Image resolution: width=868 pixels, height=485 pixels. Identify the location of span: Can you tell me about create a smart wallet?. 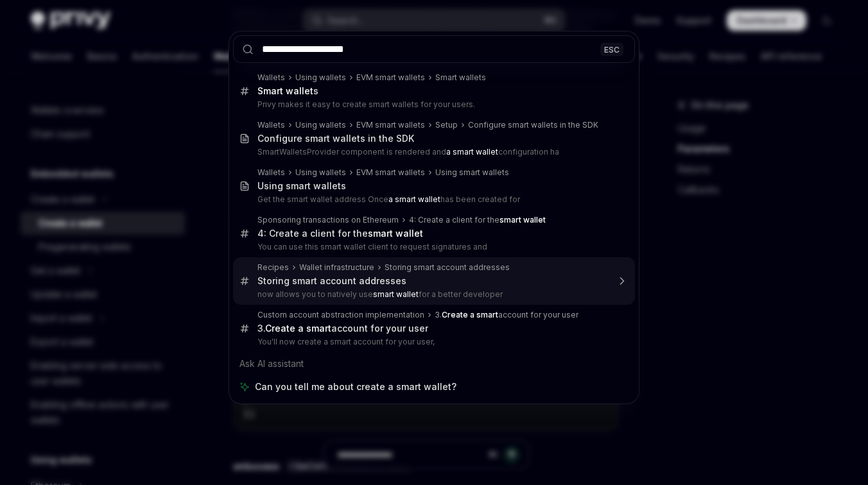
(356, 386).